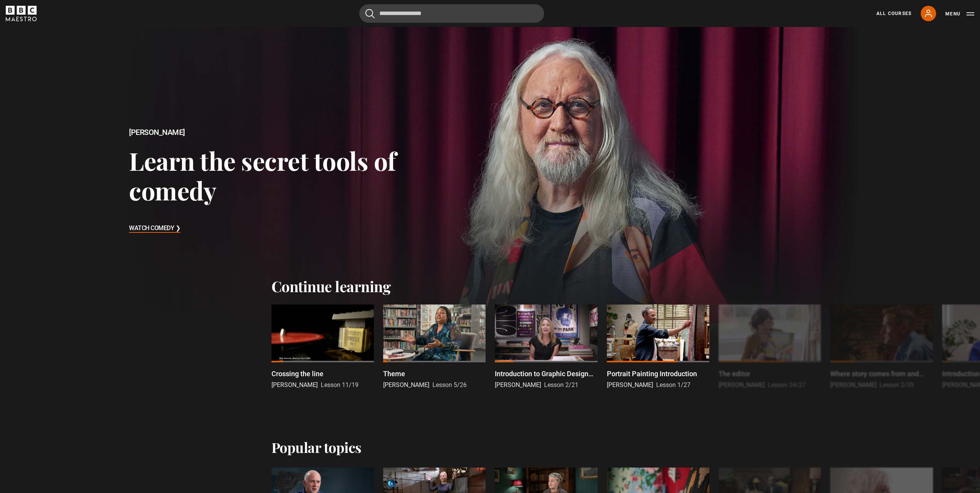 This screenshot has width=980, height=493. I want to click on p: Crossing the line, so click(298, 373).